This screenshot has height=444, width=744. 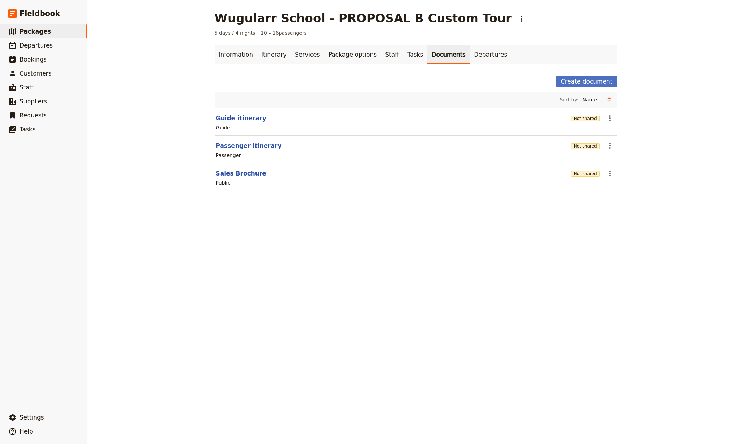 What do you see at coordinates (27, 87) in the screenshot?
I see `span: Staff` at bounding box center [27, 87].